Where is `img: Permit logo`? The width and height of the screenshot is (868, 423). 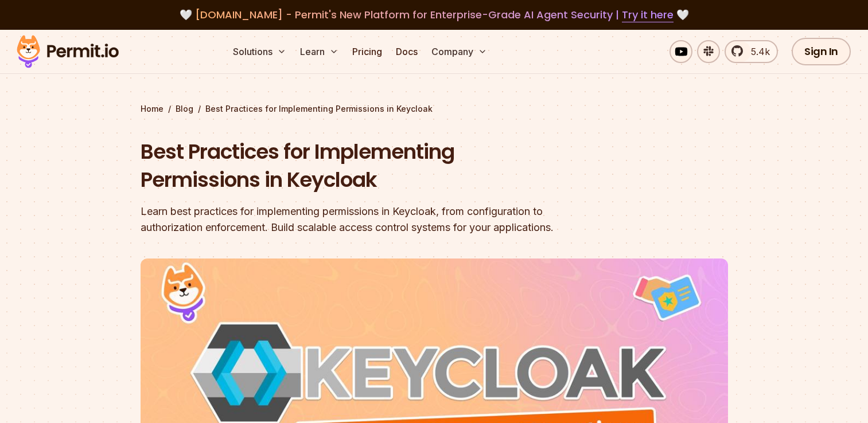
img: Permit logo is located at coordinates (68, 51).